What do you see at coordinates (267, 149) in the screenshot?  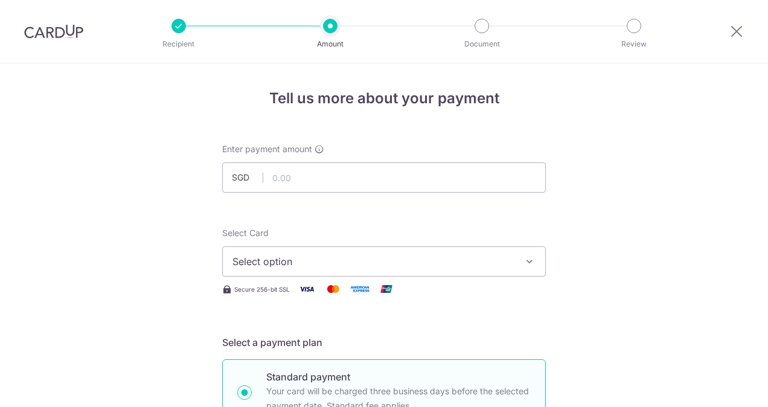 I see `span: Enter payment amount` at bounding box center [267, 149].